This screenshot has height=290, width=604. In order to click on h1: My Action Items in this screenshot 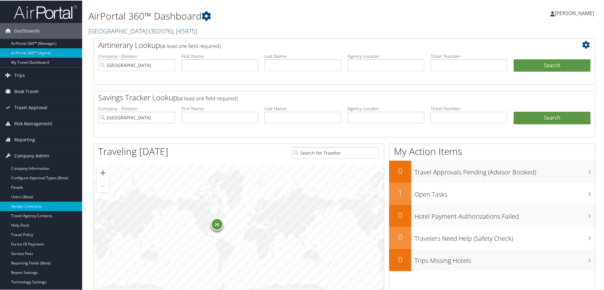, I will do `click(492, 151)`.